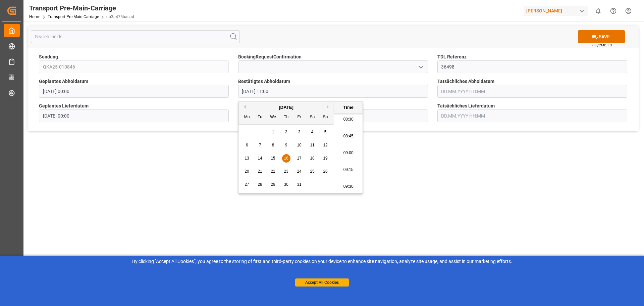 This screenshot has width=644, height=306. I want to click on span: 3, so click(299, 132).